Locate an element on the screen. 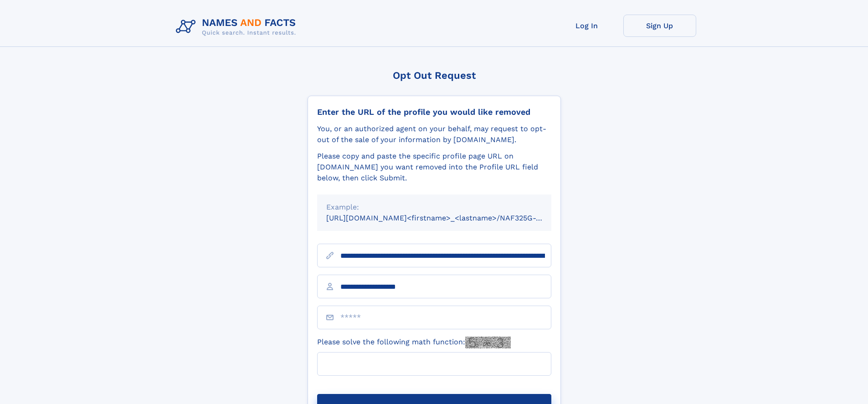  label: Please solve the following math function: is located at coordinates (414, 343).